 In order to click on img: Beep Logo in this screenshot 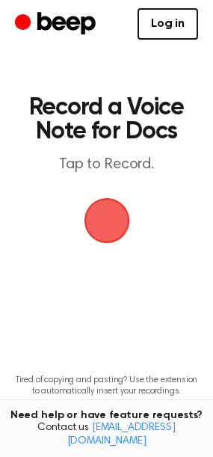, I will do `click(107, 220)`.